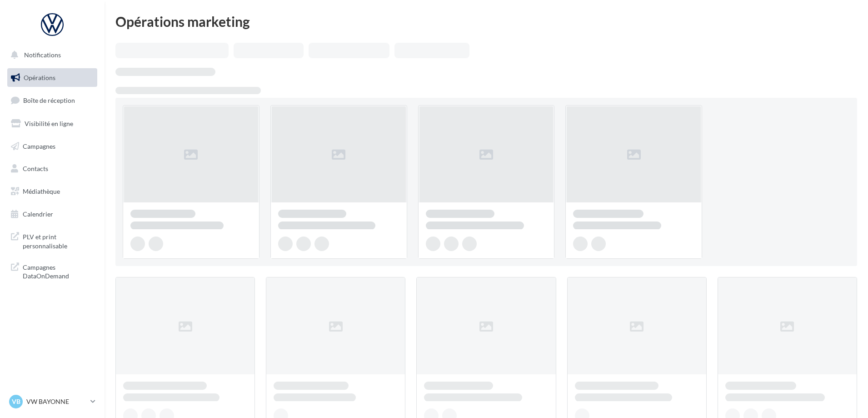  I want to click on span: Calendrier, so click(38, 214).